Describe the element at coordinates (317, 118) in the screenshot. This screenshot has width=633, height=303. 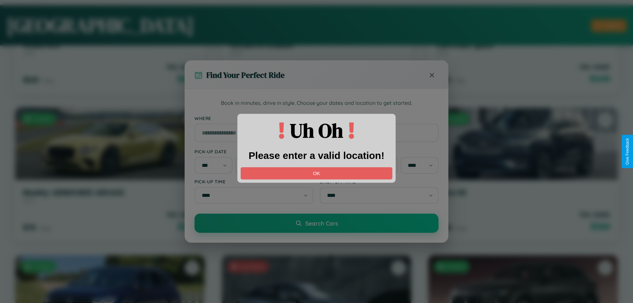
I see `label: Where` at that location.